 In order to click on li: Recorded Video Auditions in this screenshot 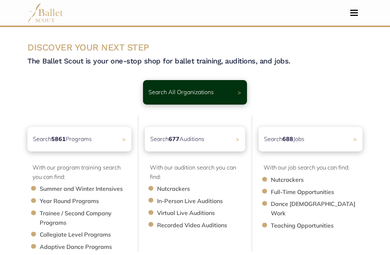, I will do `click(205, 226)`.